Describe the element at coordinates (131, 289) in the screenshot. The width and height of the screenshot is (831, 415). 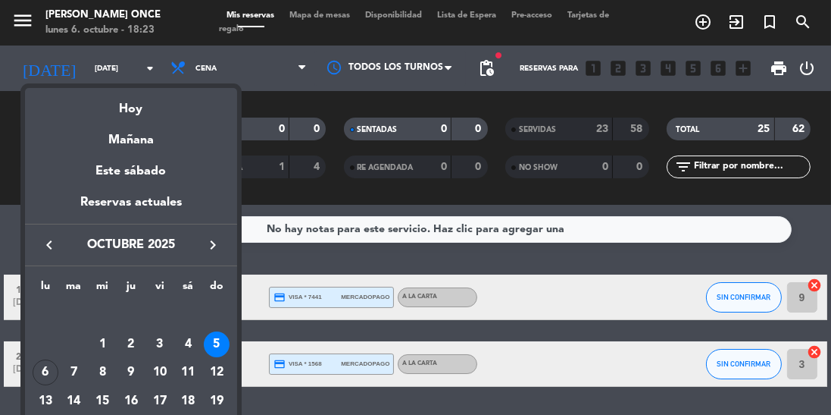
I see `th: jueves` at that location.